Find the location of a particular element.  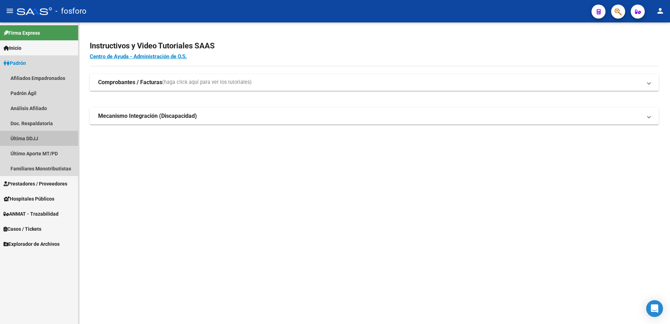

span: Hospitales Públicos is located at coordinates (29, 199).